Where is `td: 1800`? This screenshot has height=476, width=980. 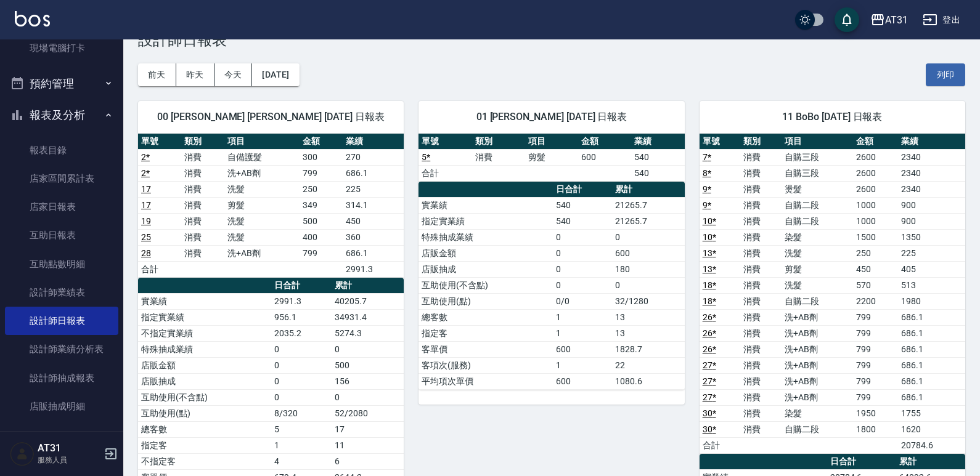 td: 1800 is located at coordinates (875, 430).